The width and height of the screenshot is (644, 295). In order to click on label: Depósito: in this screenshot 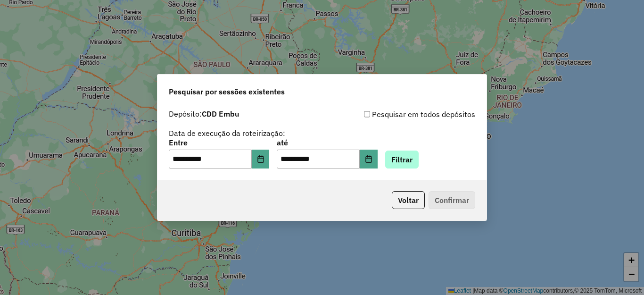, I will do `click(203, 114)`.